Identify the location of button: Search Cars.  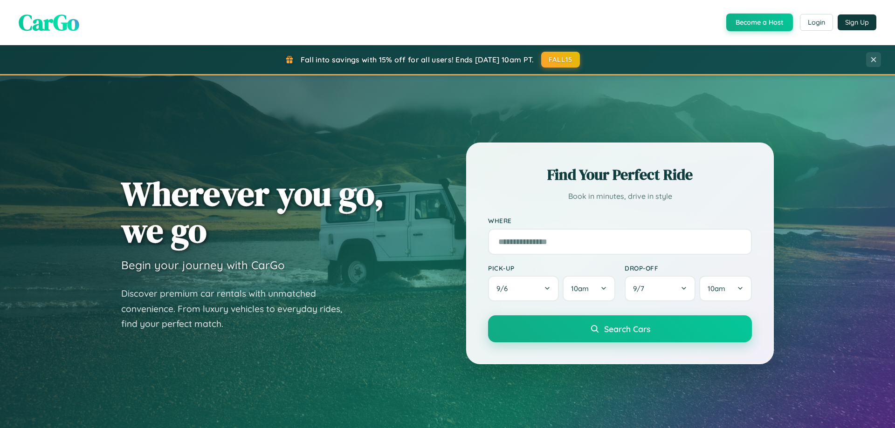
(620, 329).